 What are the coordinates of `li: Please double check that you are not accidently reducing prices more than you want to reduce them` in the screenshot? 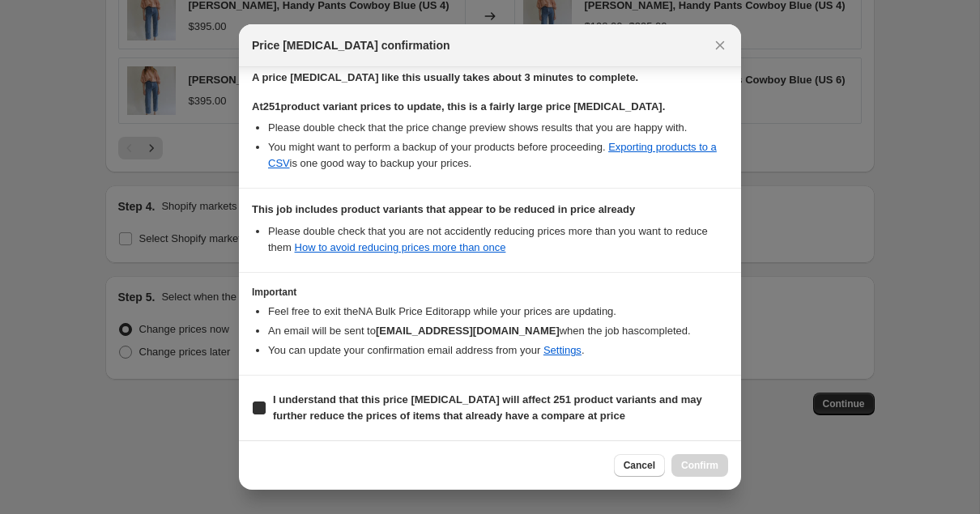 It's located at (498, 240).